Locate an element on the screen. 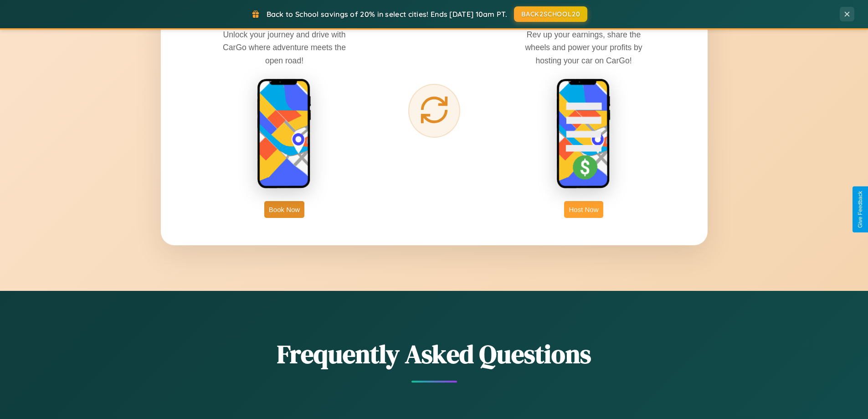 Image resolution: width=868 pixels, height=419 pixels. img: rent phone is located at coordinates (284, 134).